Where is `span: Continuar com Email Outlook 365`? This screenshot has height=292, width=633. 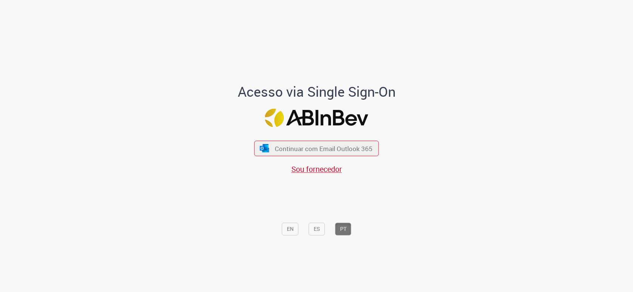 span: Continuar com Email Outlook 365 is located at coordinates (324, 148).